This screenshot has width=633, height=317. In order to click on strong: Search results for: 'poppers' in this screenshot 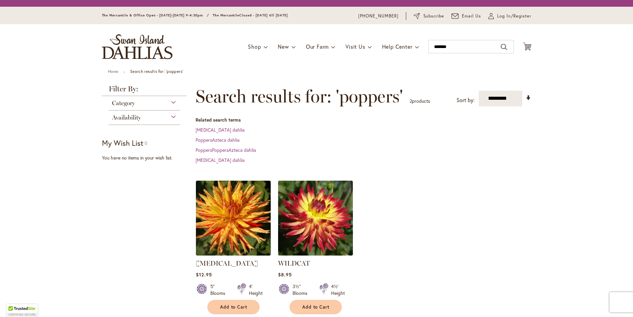, I will do `click(157, 71)`.